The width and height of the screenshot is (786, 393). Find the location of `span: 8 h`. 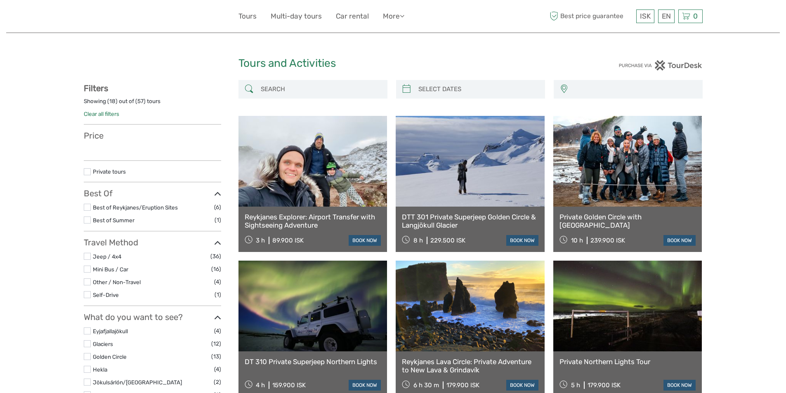

span: 8 h is located at coordinates (418, 240).